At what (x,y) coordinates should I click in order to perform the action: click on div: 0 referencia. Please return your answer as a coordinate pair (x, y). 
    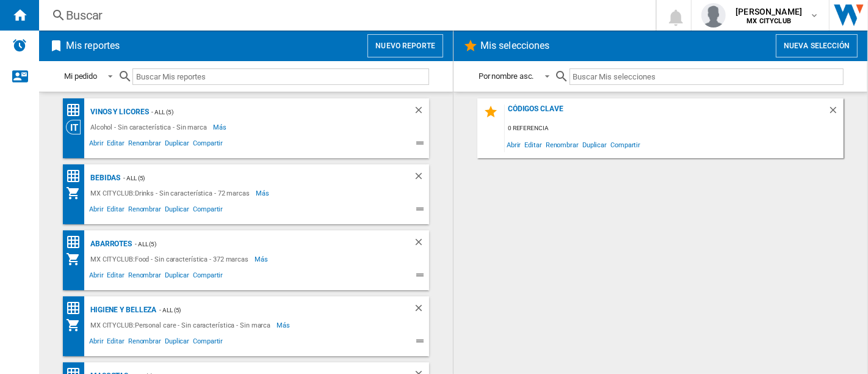
    Looking at the image, I should click on (674, 128).